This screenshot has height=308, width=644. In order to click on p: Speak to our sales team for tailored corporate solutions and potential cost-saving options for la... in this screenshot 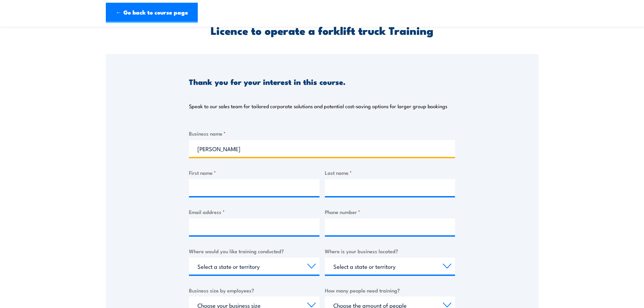, I will do `click(318, 106)`.